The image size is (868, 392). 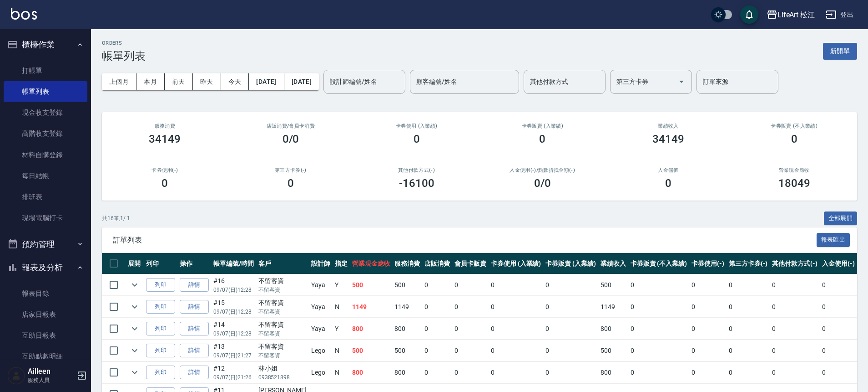 What do you see at coordinates (116, 218) in the screenshot?
I see `p: 共 16 筆, 1 / 1` at bounding box center [116, 218].